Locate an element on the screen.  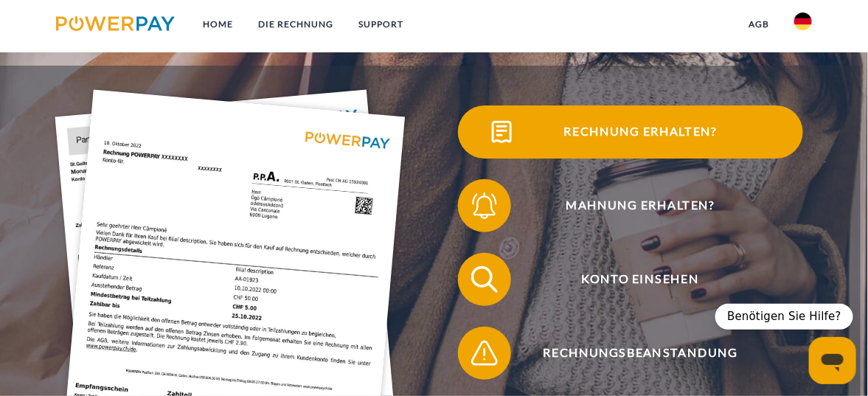
button: Konto einsehen is located at coordinates (630, 279).